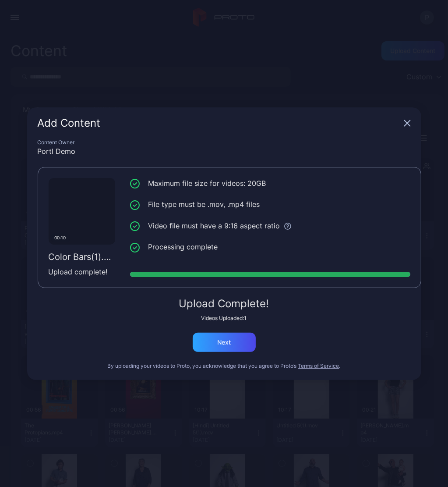 The image size is (448, 487). What do you see at coordinates (224, 304) in the screenshot?
I see `div: Upload Complete!` at bounding box center [224, 304].